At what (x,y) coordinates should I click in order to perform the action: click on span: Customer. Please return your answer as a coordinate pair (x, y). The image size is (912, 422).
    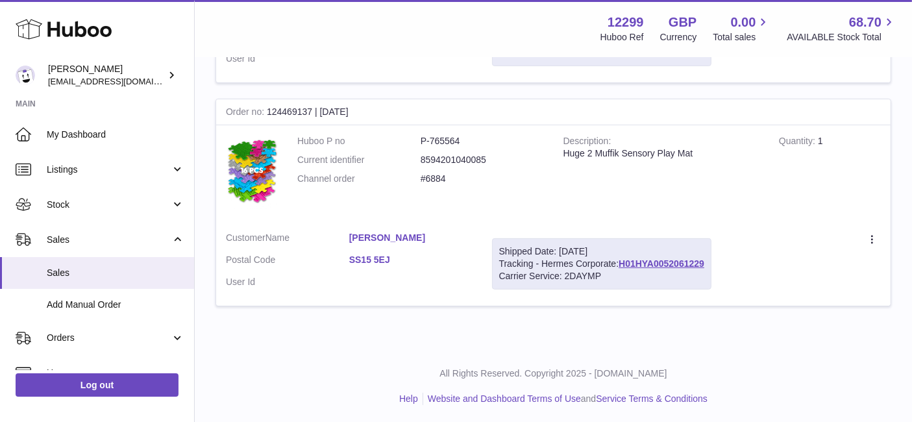
    Looking at the image, I should click on (245, 238).